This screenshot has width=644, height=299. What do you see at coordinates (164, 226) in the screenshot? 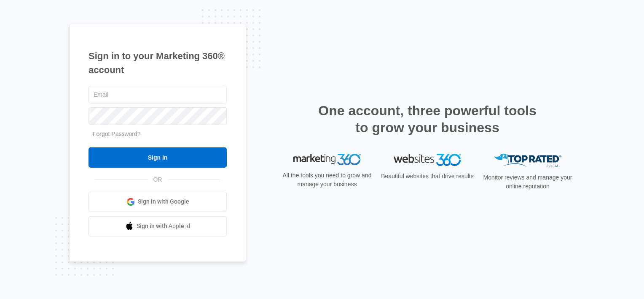
I see `span: Sign in with Apple Id` at bounding box center [164, 226].